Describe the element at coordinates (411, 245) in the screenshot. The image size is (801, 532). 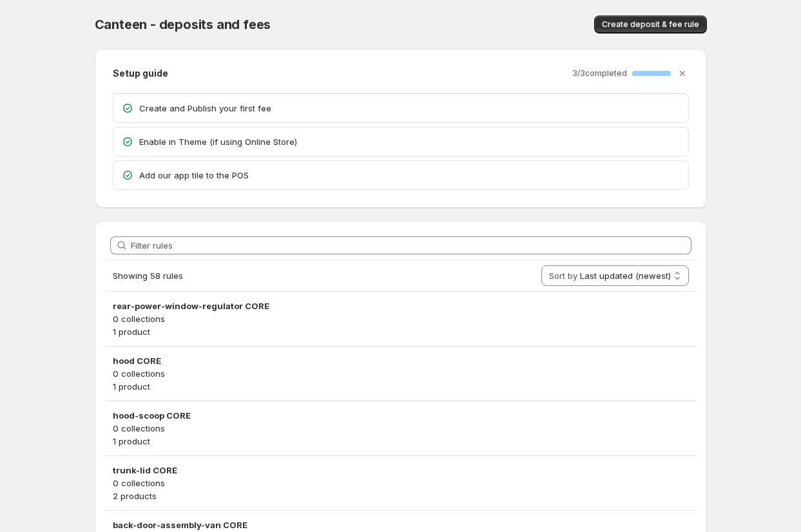
I see `input: Filter rules` at that location.